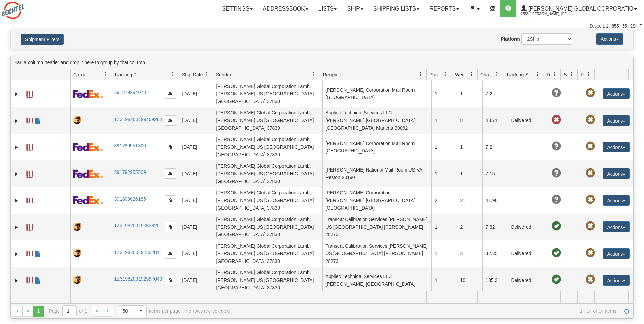 This screenshot has width=644, height=324. Describe the element at coordinates (149, 311) in the screenshot. I see `span: items per page` at that location.